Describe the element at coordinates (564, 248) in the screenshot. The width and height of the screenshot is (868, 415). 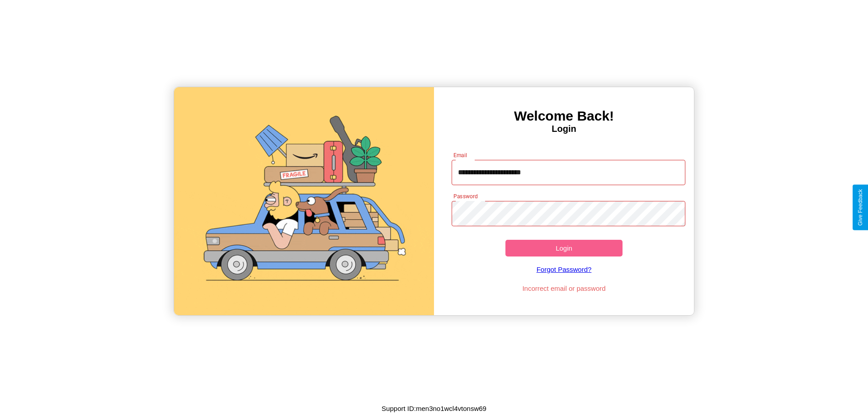
I see `button: Login` at that location.